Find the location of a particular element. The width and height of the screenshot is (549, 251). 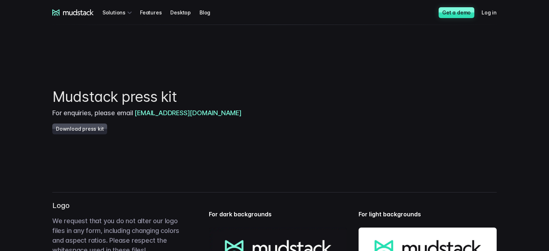

strong: For dark backgrounds is located at coordinates (240, 214).